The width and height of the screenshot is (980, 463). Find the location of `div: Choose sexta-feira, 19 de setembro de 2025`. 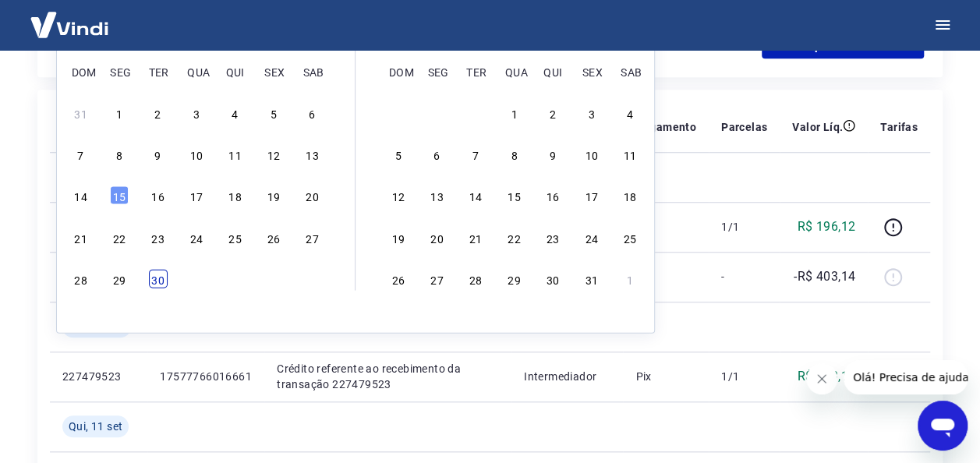

div: Choose sexta-feira, 19 de setembro de 2025 is located at coordinates (274, 196).